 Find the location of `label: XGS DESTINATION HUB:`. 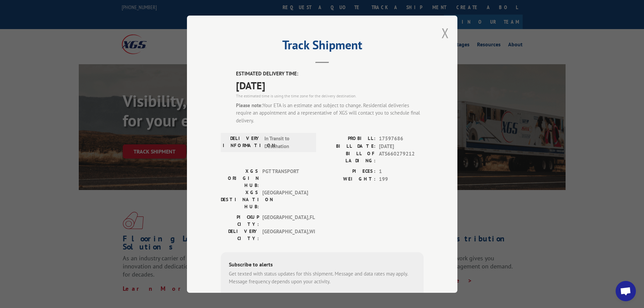

label: XGS DESTINATION HUB: is located at coordinates (239, 200).